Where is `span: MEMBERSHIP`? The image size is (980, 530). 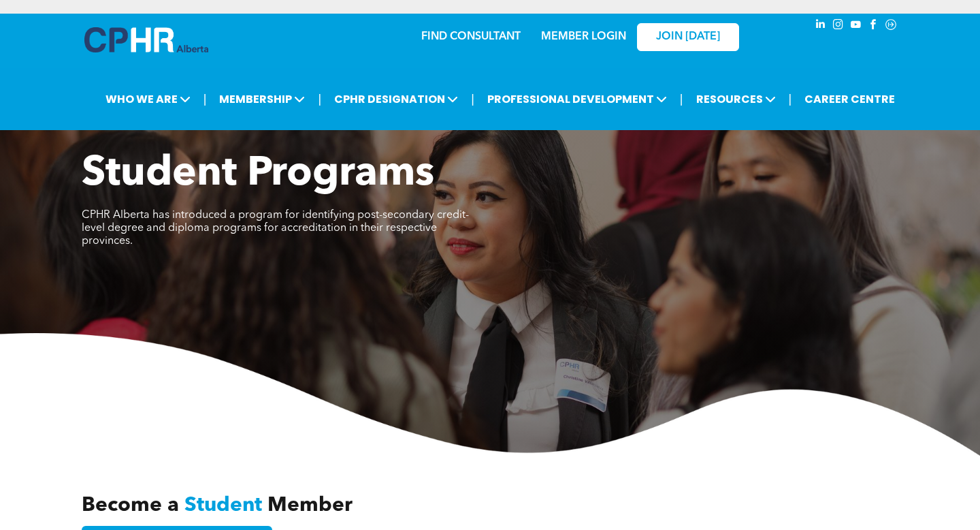 span: MEMBERSHIP is located at coordinates (262, 99).